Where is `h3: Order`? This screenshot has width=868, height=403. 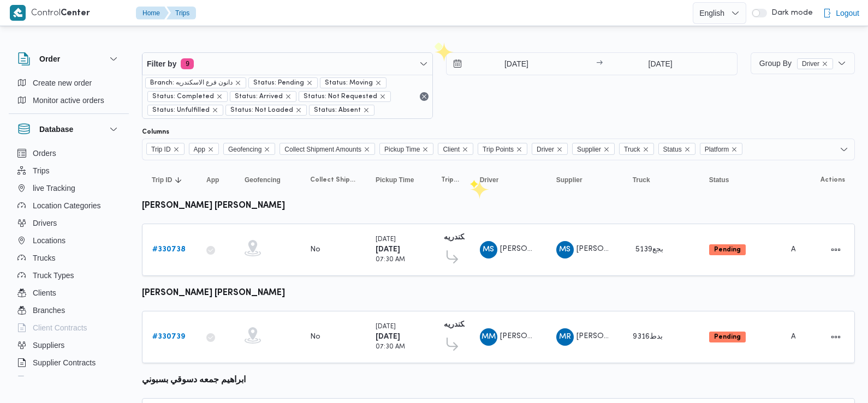 h3: Order is located at coordinates (50, 59).